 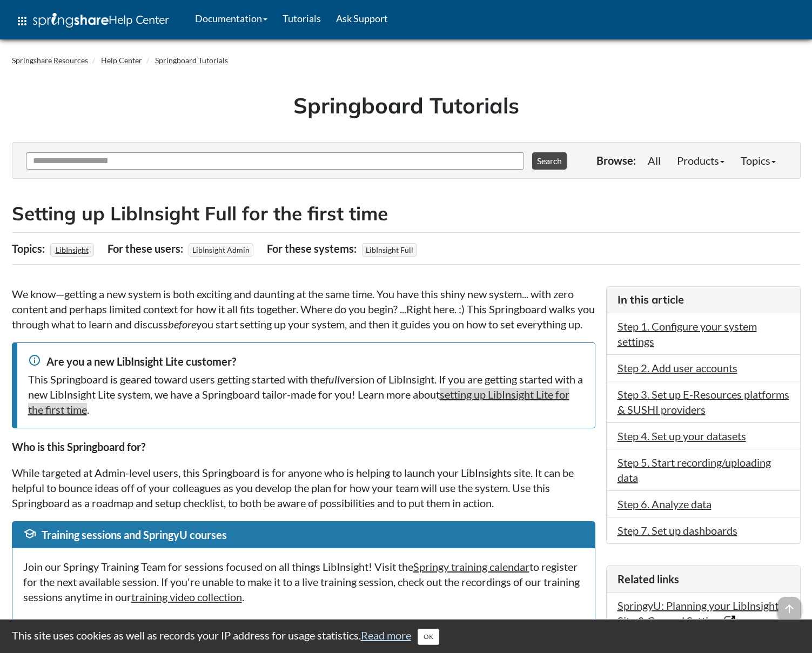 What do you see at coordinates (71, 20) in the screenshot?
I see `img: Springshare` at bounding box center [71, 20].